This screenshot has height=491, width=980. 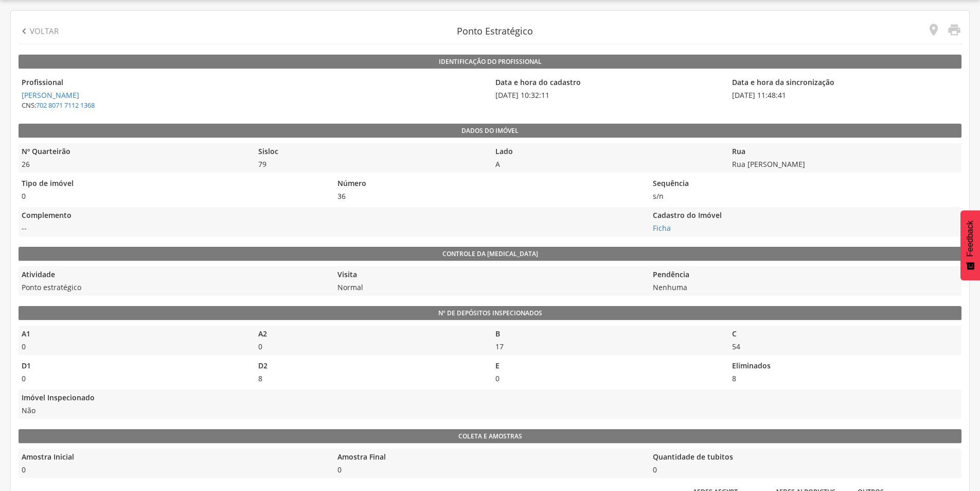 What do you see at coordinates (490, 275) in the screenshot?
I see `legend: Visita` at bounding box center [490, 275].